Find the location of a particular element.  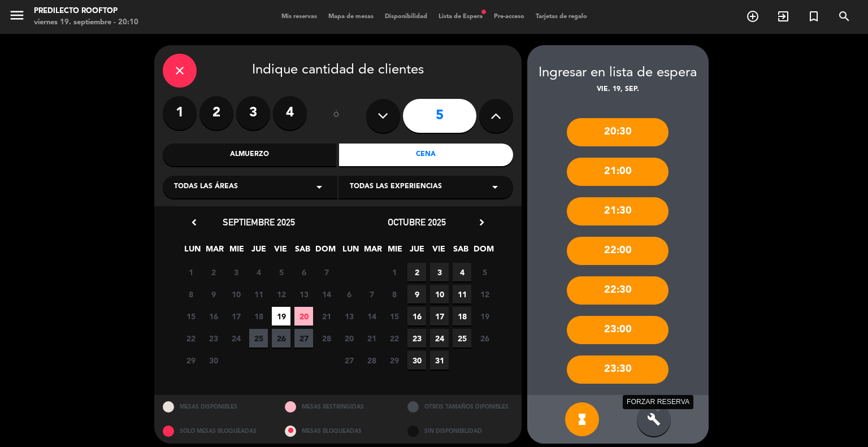

i: exit_to_app is located at coordinates (783, 16).